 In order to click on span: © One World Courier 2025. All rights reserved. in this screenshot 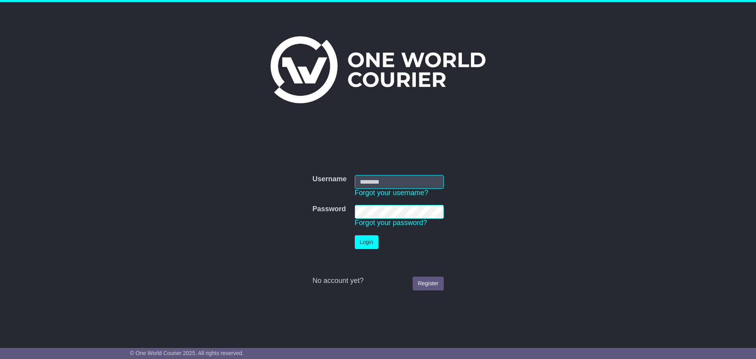, I will do `click(187, 353)`.